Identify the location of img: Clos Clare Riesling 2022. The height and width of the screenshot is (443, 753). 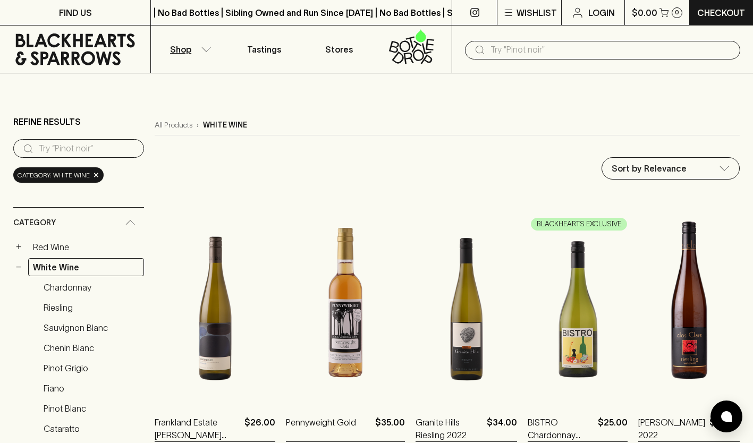
(689, 307).